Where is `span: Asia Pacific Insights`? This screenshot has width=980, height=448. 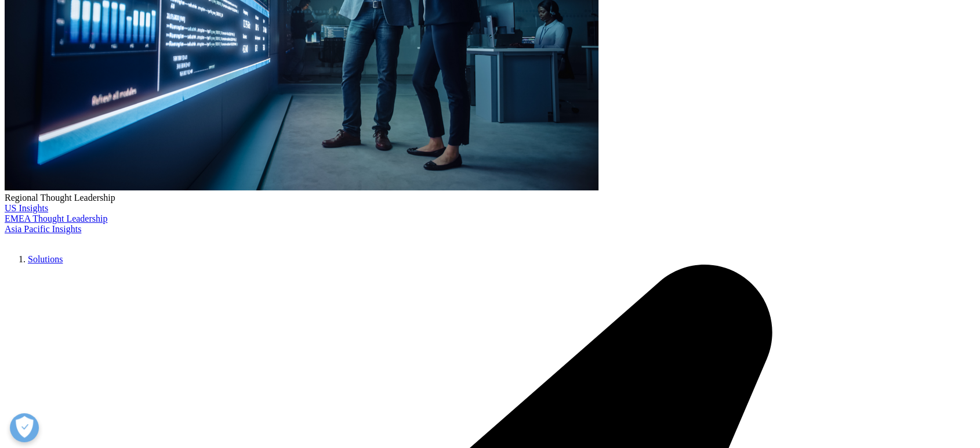
span: Asia Pacific Insights is located at coordinates (43, 229).